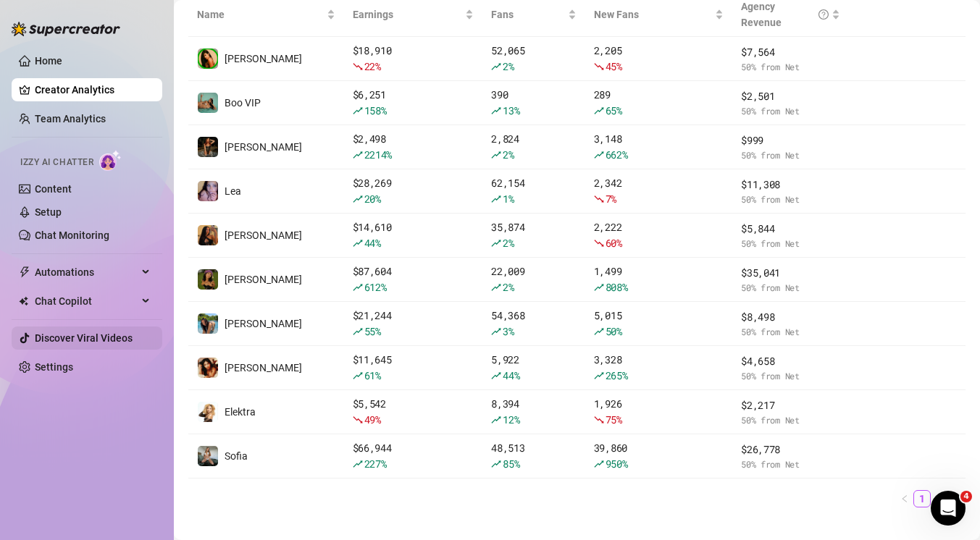  I want to click on span: $ 999, so click(790, 141).